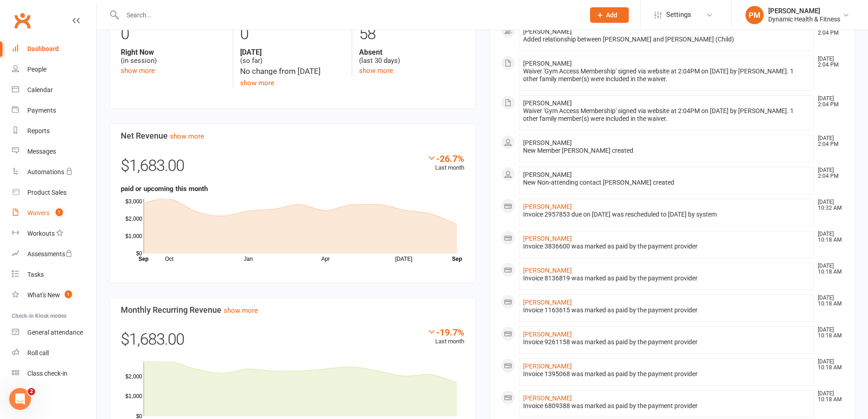  What do you see at coordinates (38, 131) in the screenshot?
I see `div: Reports` at bounding box center [38, 131].